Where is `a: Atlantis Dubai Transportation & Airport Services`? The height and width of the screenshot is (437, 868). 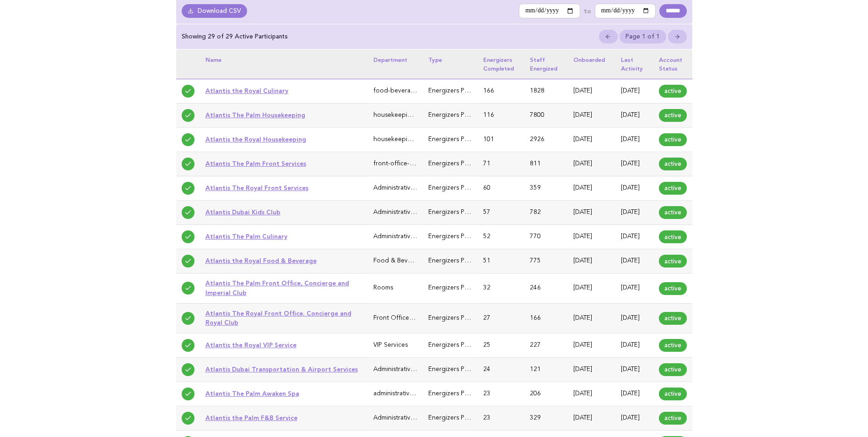
a: Atlantis Dubai Transportation & Airport Services is located at coordinates (281, 369).